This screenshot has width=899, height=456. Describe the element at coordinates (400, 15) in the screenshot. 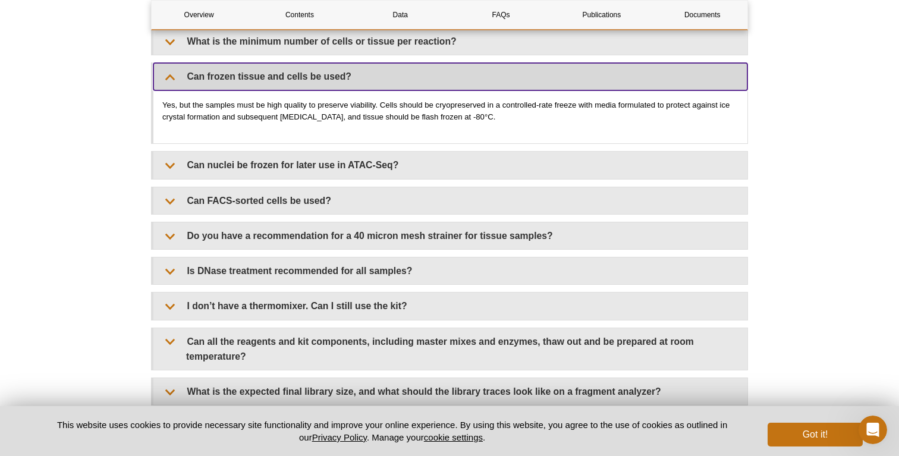

I see `a: Data` at that location.